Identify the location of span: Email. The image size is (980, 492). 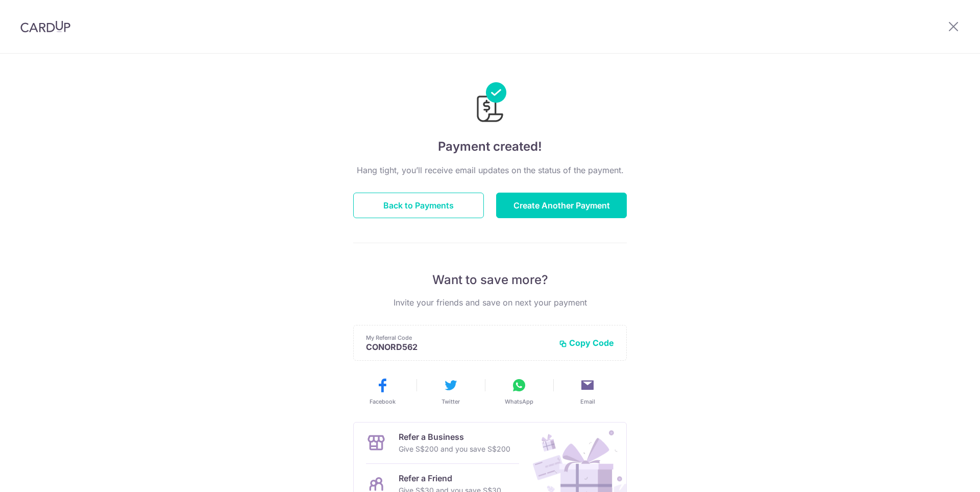
(588, 402).